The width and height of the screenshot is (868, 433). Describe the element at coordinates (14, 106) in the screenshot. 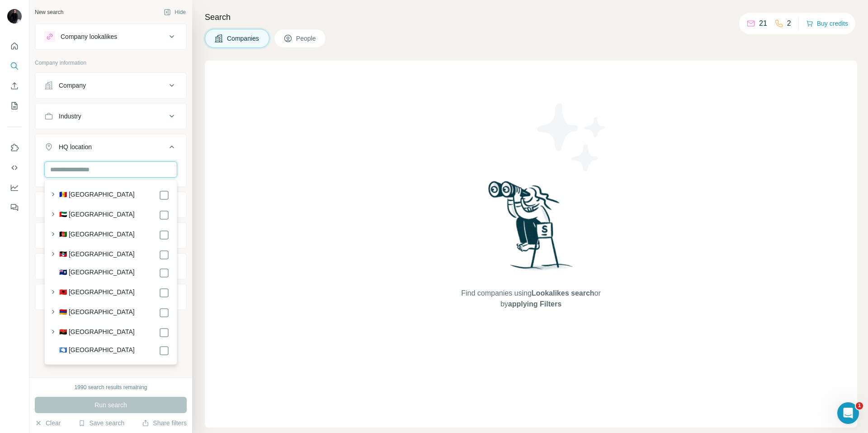

I see `button: My lists` at that location.